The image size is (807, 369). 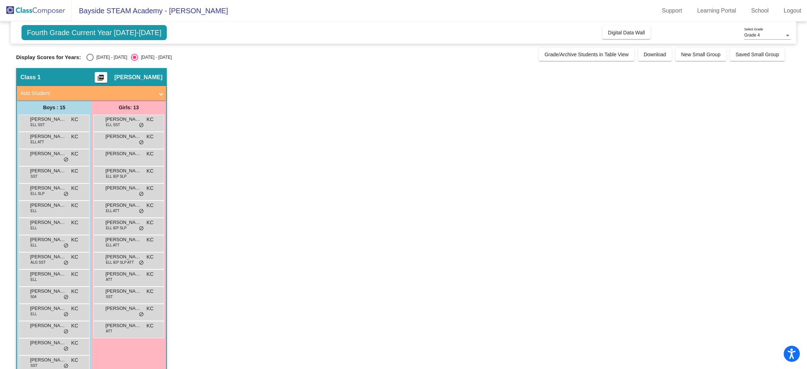 What do you see at coordinates (716, 11) in the screenshot?
I see `a: Learning Portal` at bounding box center [716, 11].